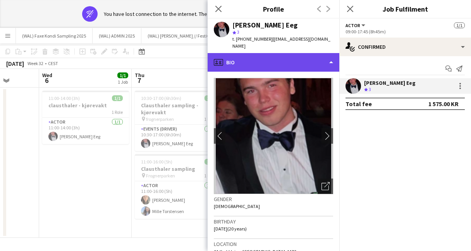  What do you see at coordinates (356, 25) in the screenshot?
I see `button: Actor` at bounding box center [356, 25].